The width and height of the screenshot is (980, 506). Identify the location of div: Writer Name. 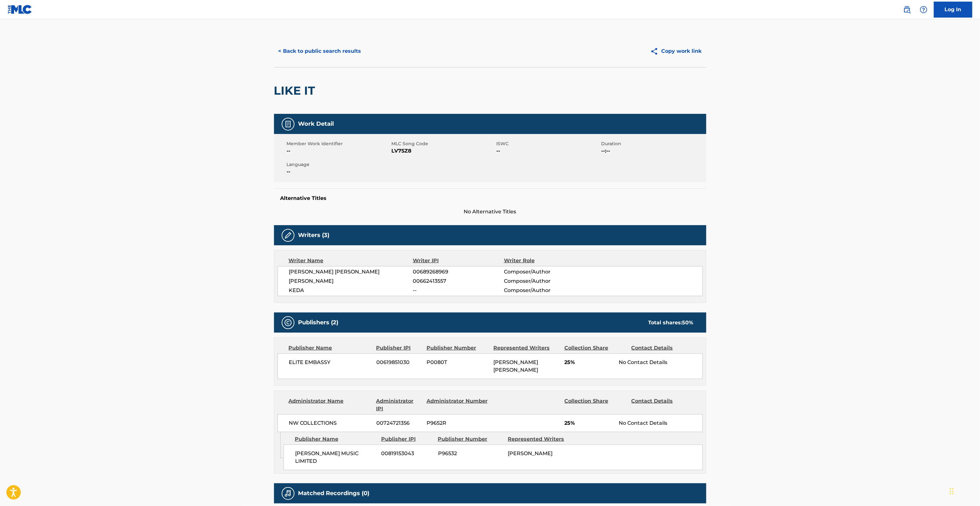
(351, 260).